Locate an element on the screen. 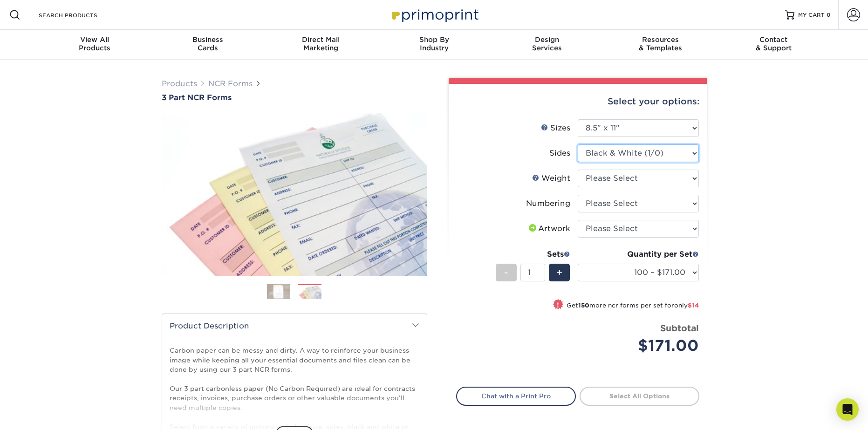 Image resolution: width=868 pixels, height=430 pixels. div: Sides is located at coordinates (560, 153).